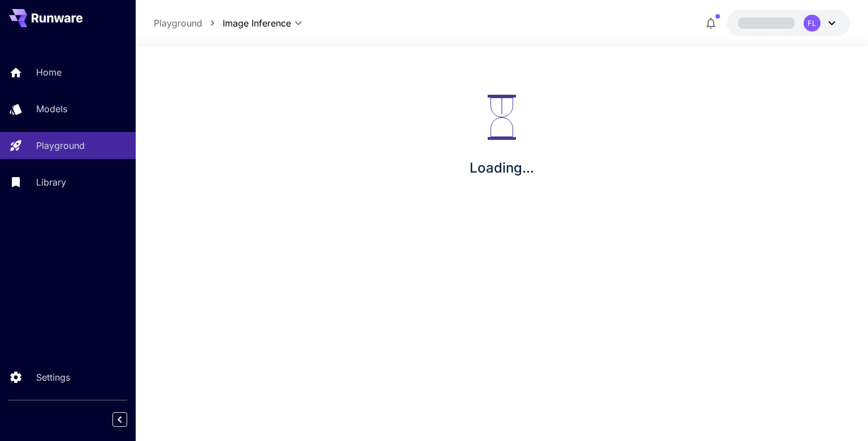  I want to click on p: Loading..., so click(502, 168).